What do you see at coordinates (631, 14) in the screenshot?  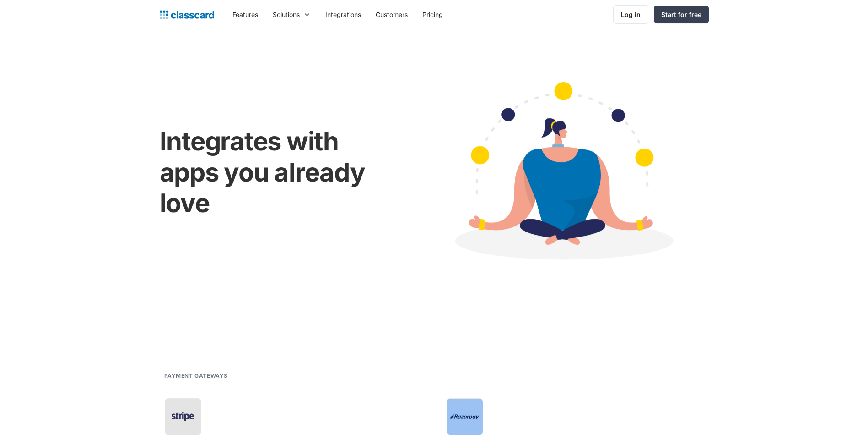 I see `div: Log in` at bounding box center [631, 14].